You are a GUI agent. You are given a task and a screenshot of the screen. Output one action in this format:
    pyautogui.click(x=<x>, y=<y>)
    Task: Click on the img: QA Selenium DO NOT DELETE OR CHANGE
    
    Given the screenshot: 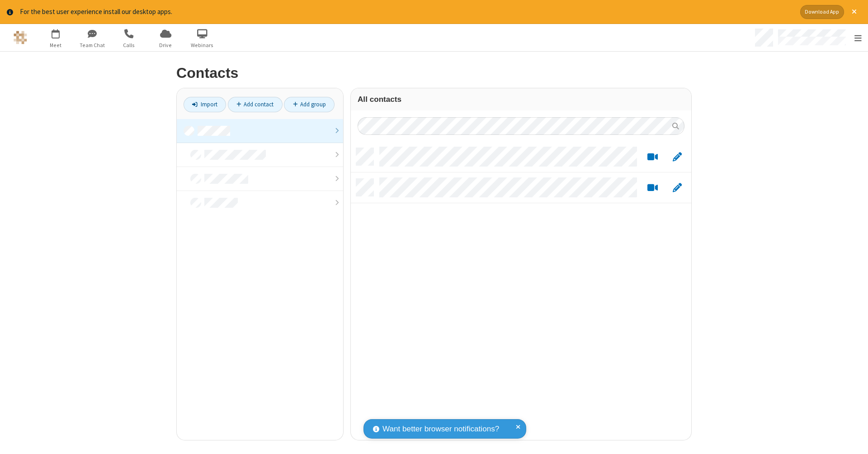 What is the action you would take?
    pyautogui.click(x=20, y=37)
    